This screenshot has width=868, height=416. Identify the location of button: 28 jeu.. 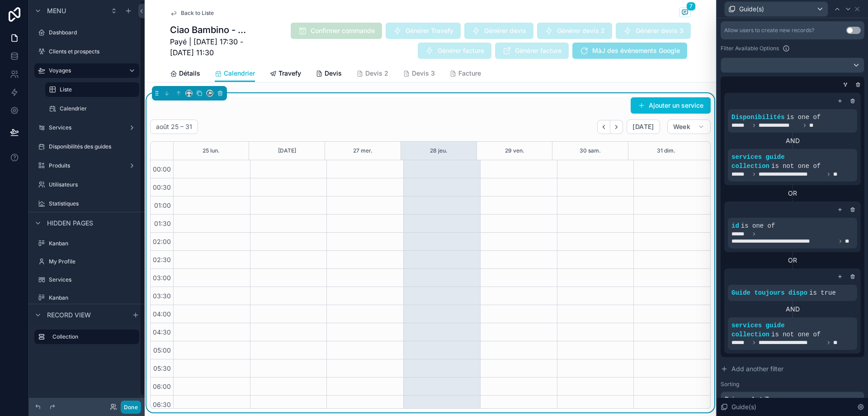
(438, 151).